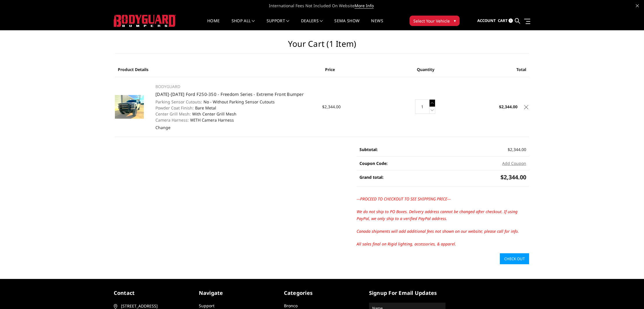  What do you see at coordinates (144, 21) in the screenshot?
I see `img: BODYGUARD BUMPERS` at bounding box center [144, 21].